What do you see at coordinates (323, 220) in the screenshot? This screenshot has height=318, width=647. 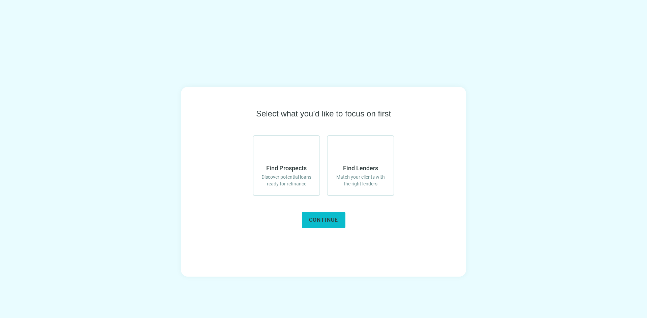 I see `span: Continue` at bounding box center [323, 220].